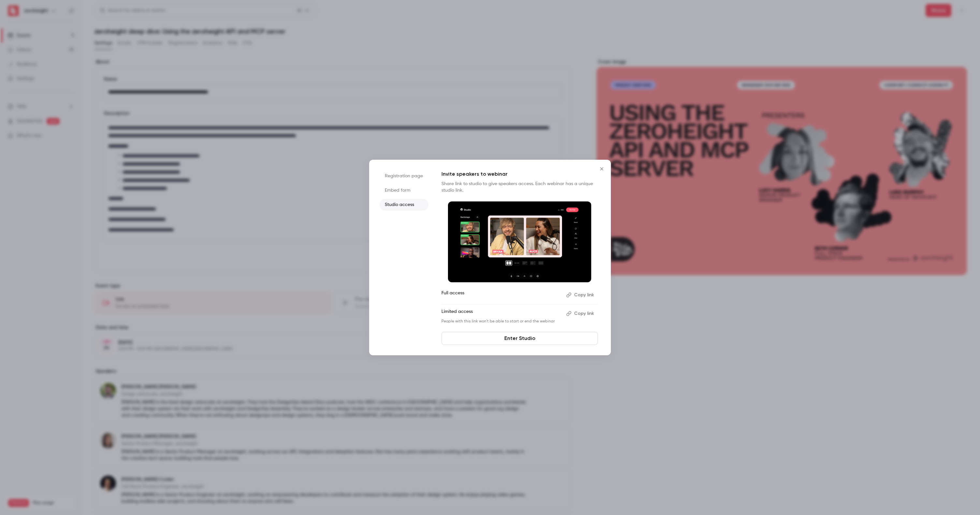 The width and height of the screenshot is (980, 515). What do you see at coordinates (501, 313) in the screenshot?
I see `p: Limited access` at bounding box center [501, 313].